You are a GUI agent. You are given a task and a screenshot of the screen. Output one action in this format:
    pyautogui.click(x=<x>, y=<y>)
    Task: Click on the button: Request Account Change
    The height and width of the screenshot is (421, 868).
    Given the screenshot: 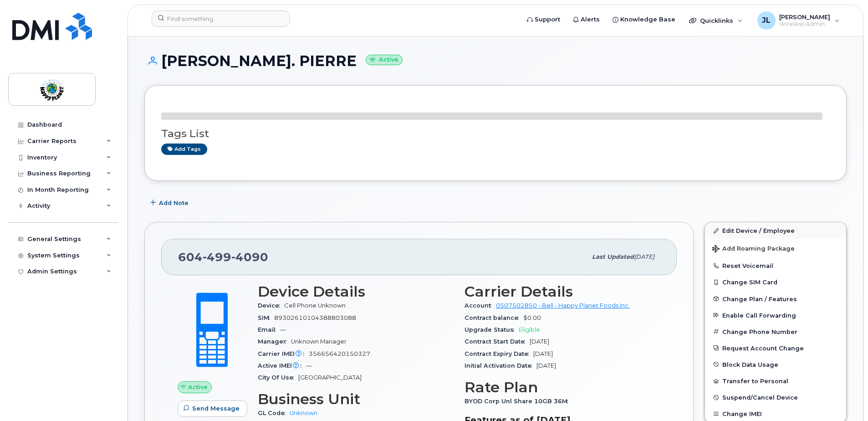 What is the action you would take?
    pyautogui.click(x=775, y=348)
    